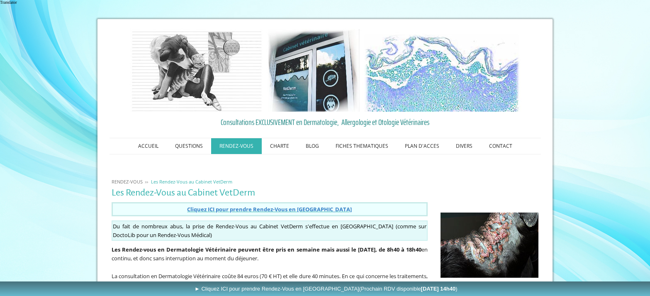  Describe the element at coordinates (501, 146) in the screenshot. I see `a: CONTACT` at that location.